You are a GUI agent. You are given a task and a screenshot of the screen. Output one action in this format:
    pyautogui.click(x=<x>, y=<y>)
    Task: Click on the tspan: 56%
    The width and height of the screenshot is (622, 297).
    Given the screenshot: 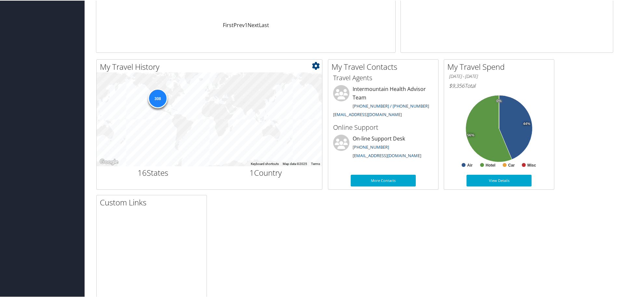 What is the action you would take?
    pyautogui.click(x=471, y=134)
    